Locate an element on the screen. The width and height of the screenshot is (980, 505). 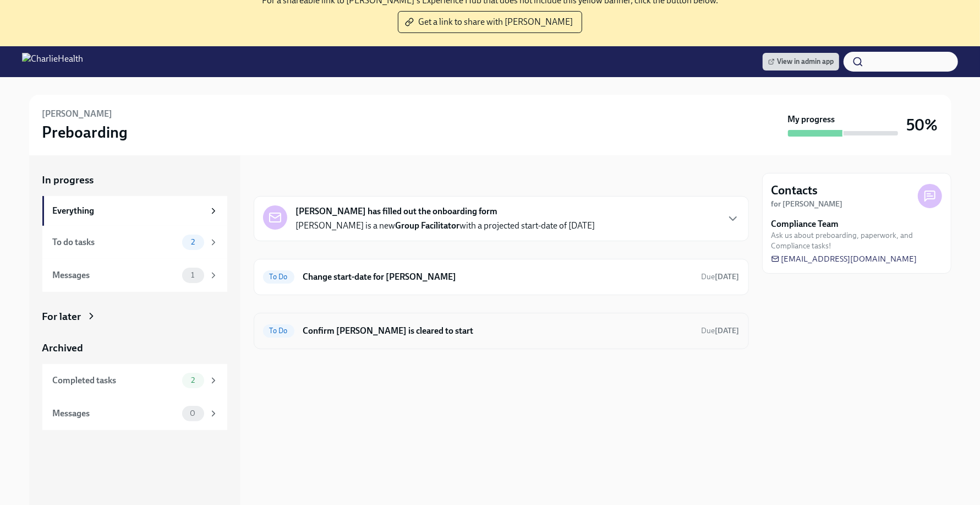
div: Archived is located at coordinates (135, 348).